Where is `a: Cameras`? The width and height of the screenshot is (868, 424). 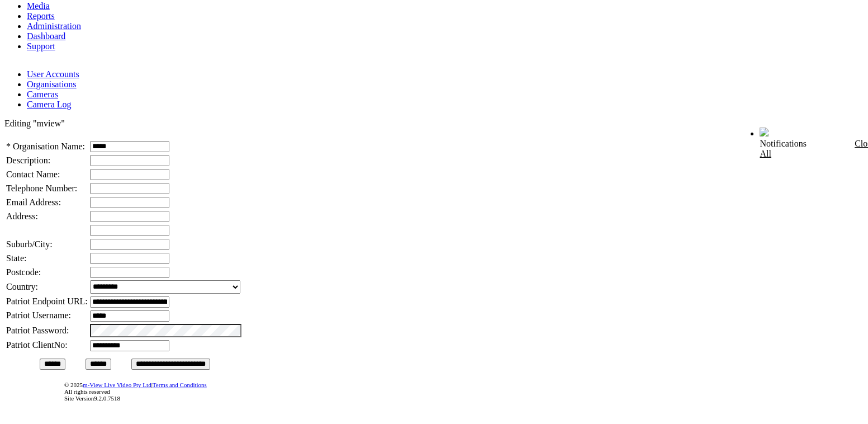 a: Cameras is located at coordinates (43, 94).